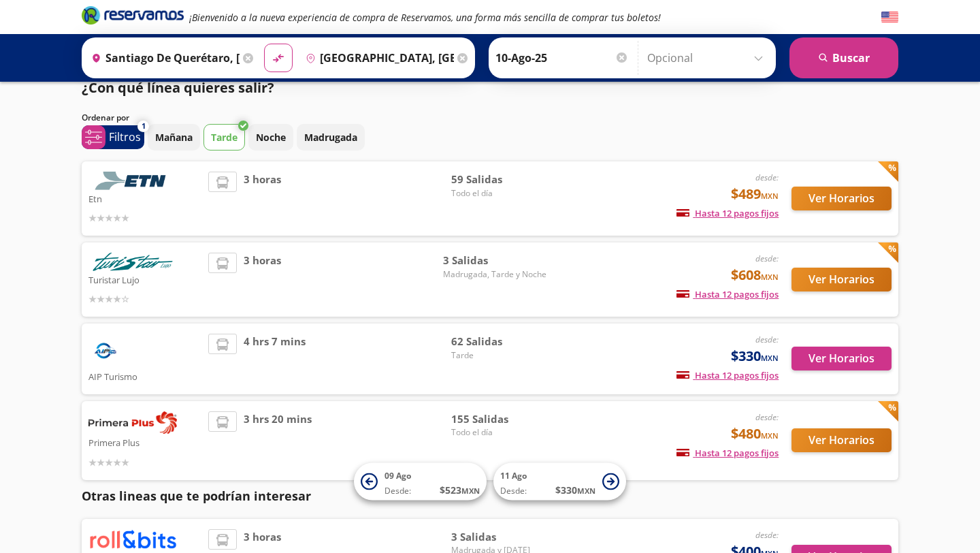  I want to click on p: Tarde, so click(224, 137).